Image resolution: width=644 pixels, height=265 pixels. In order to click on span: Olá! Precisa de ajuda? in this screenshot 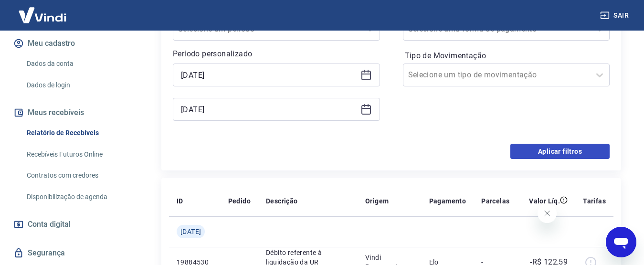, I will do `click(43, 10)`.